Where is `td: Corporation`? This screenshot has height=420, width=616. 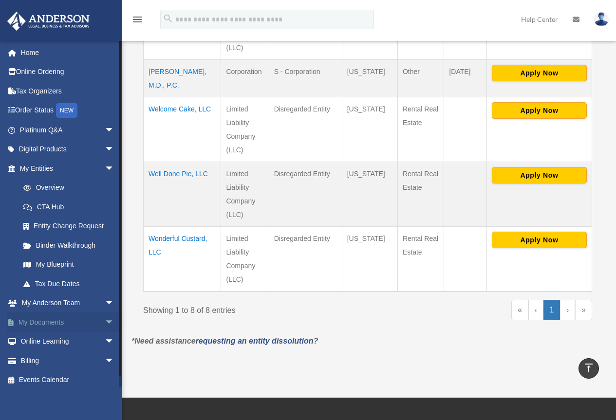 td: Corporation is located at coordinates (245, 78).